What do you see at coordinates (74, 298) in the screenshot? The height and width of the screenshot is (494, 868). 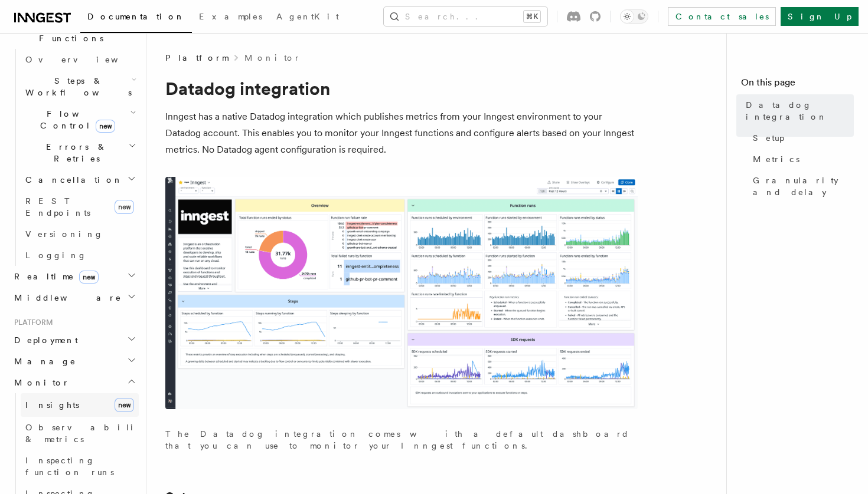 I see `button: Middleware` at bounding box center [74, 298].